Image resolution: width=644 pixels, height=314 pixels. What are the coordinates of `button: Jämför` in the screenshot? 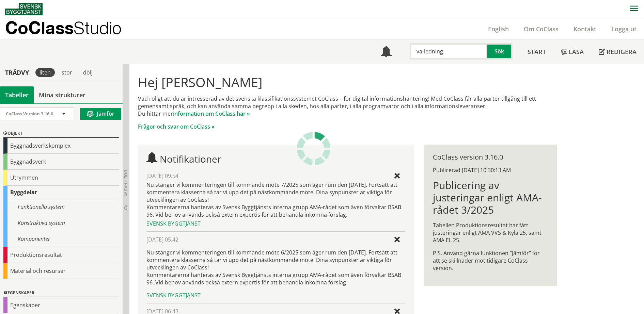 It's located at (101, 113).